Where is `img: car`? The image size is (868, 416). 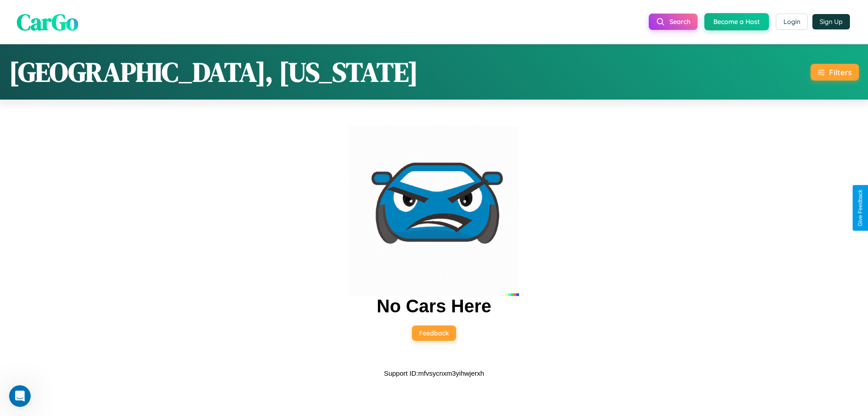 img: car is located at coordinates (434, 211).